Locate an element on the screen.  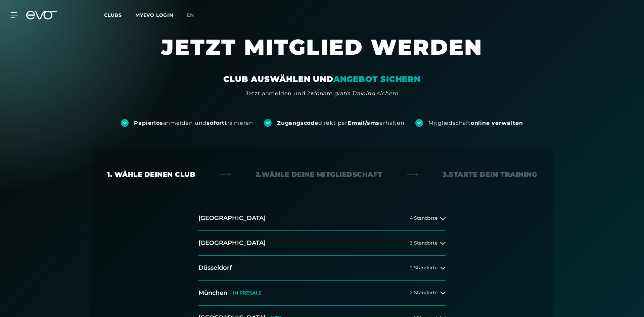
span: Clubs is located at coordinates (113, 15).